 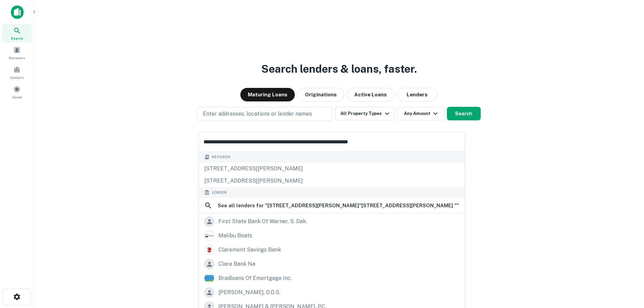 What do you see at coordinates (17, 77) in the screenshot?
I see `span: Contacts` at bounding box center [17, 77].